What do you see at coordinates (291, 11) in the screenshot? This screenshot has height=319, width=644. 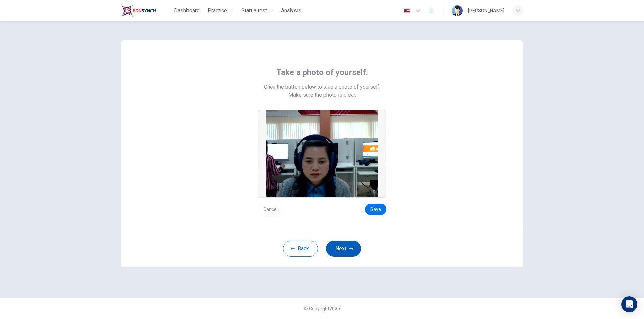 I see `button: Analysis` at bounding box center [291, 11].